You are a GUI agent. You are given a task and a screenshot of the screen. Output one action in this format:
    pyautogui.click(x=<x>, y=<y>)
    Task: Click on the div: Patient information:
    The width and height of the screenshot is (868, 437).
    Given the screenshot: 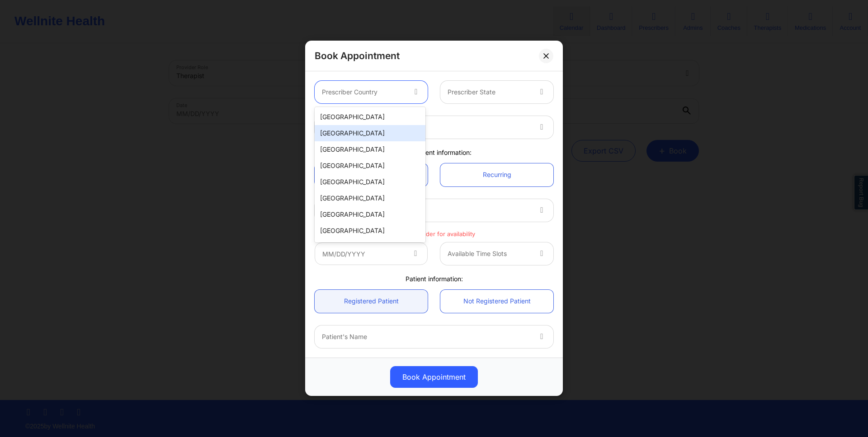 What is the action you would take?
    pyautogui.click(x=434, y=279)
    